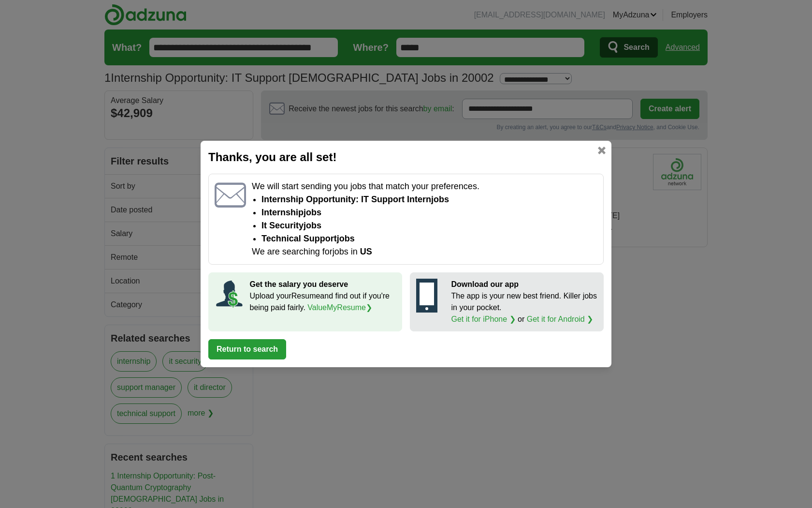  What do you see at coordinates (340, 307) in the screenshot?
I see `a: ValueMyResume❯` at bounding box center [340, 307].